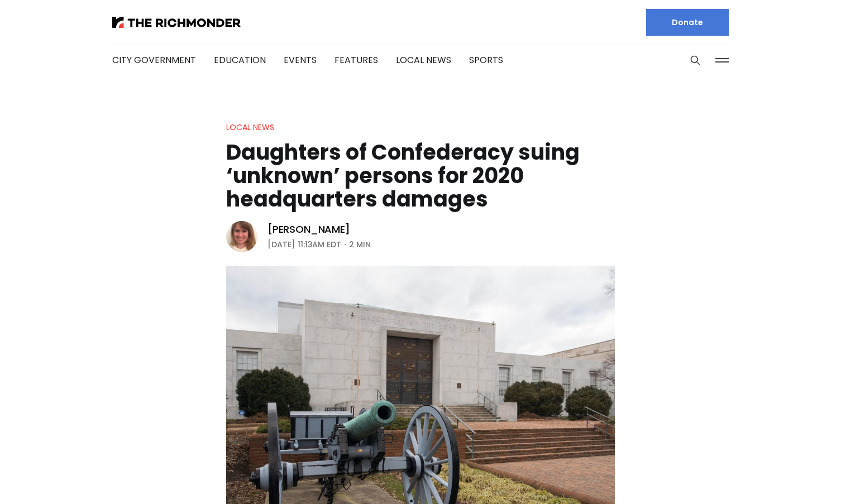 Image resolution: width=841 pixels, height=504 pixels. What do you see at coordinates (420, 176) in the screenshot?
I see `h1: Daughters of Confederacy suing ‘unknown’ persons for 2020 headquarters damages` at bounding box center [420, 176].